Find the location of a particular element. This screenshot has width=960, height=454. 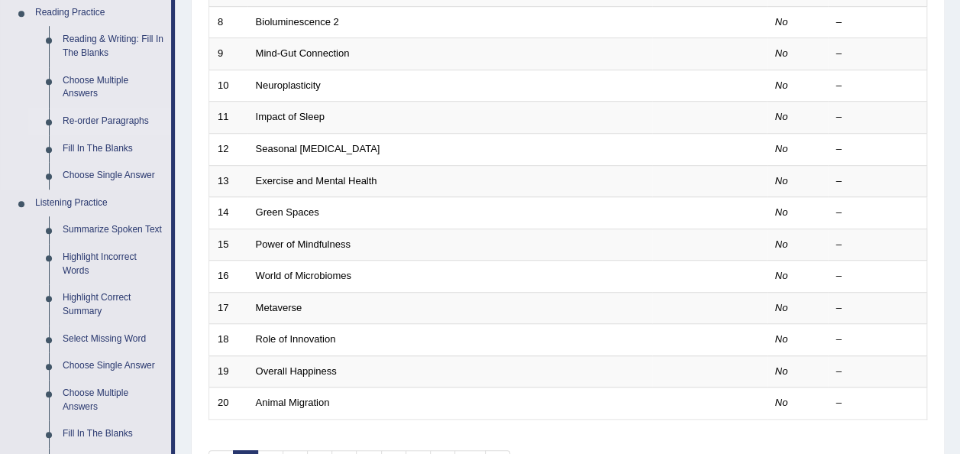

td: 10 is located at coordinates (228, 86).